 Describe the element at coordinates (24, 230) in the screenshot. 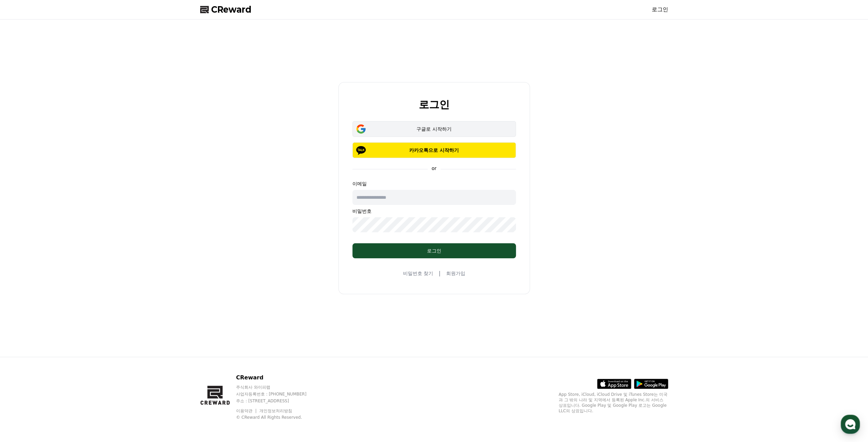

I see `span: 홈` at that location.